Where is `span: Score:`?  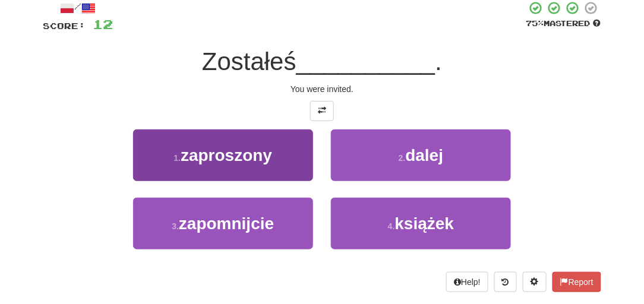
span: Score: is located at coordinates (64, 26).